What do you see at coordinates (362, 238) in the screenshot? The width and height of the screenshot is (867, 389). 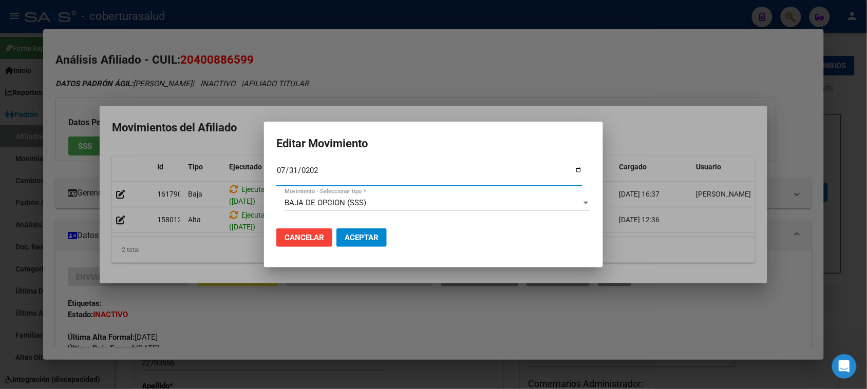 I see `button: Aceptar` at bounding box center [362, 238].